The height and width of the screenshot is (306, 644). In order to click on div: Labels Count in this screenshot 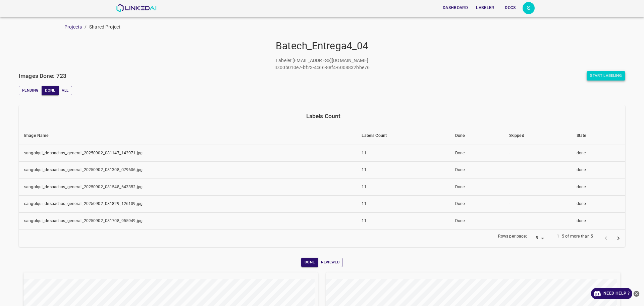, I will do `click(323, 116)`.